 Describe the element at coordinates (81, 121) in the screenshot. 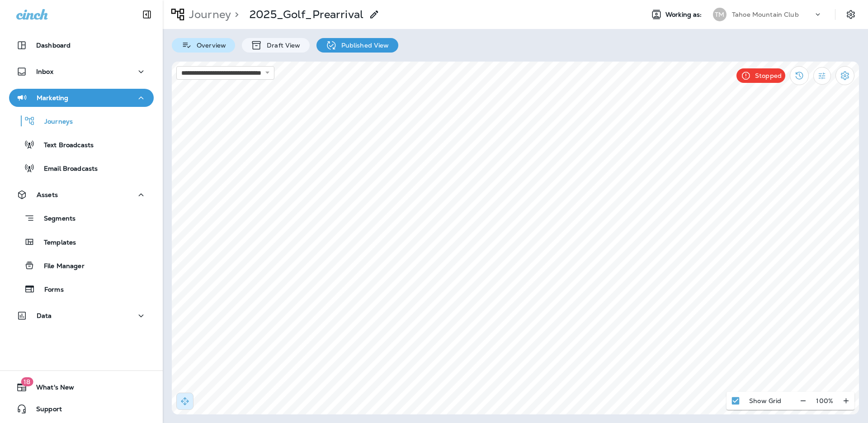

I see `button: Journeys` at that location.